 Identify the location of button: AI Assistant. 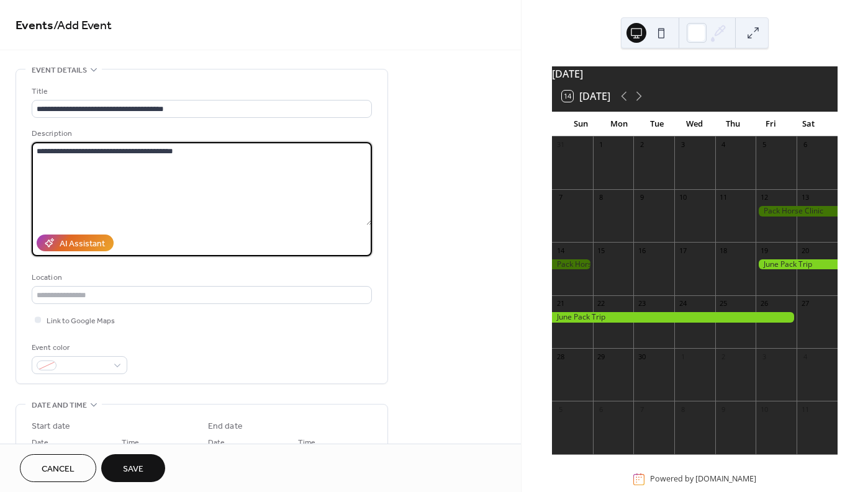
(75, 243).